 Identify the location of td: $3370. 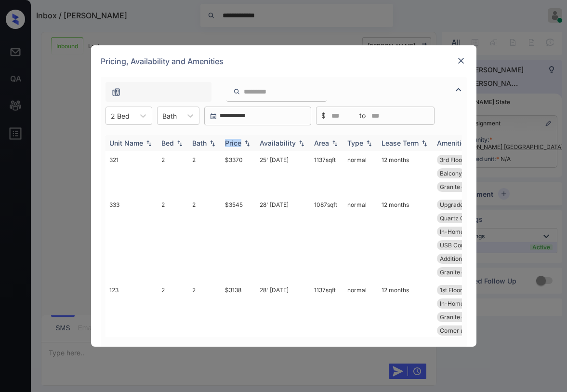
(239, 173).